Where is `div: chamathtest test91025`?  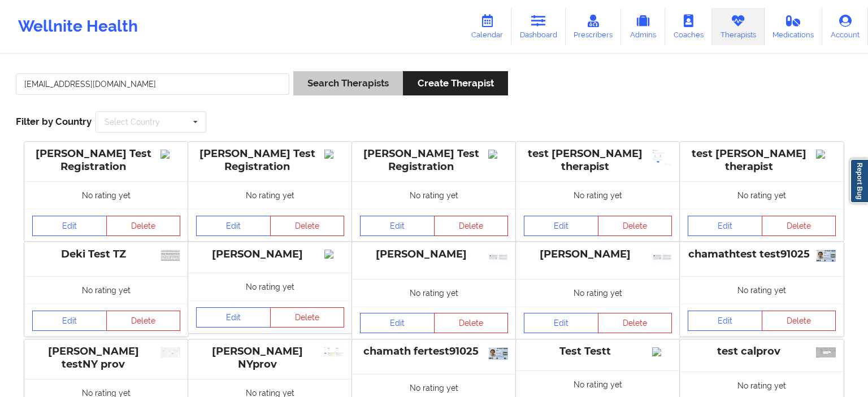 div: chamathtest test91025 is located at coordinates (762, 254).